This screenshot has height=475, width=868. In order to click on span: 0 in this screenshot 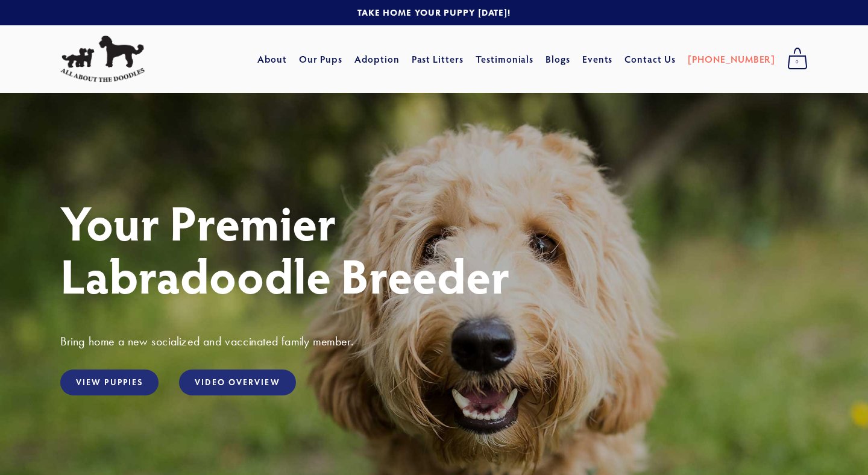, I will do `click(798, 62)`.